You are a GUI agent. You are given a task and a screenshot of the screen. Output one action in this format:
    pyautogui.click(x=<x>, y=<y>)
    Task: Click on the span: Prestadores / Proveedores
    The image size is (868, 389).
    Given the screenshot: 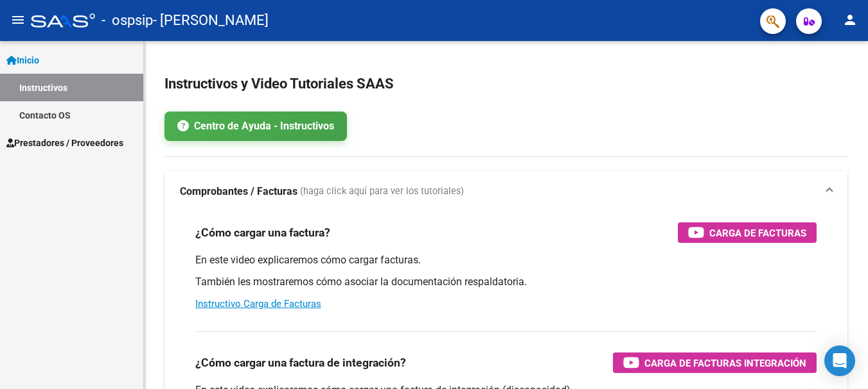 What is the action you would take?
    pyautogui.click(x=65, y=143)
    